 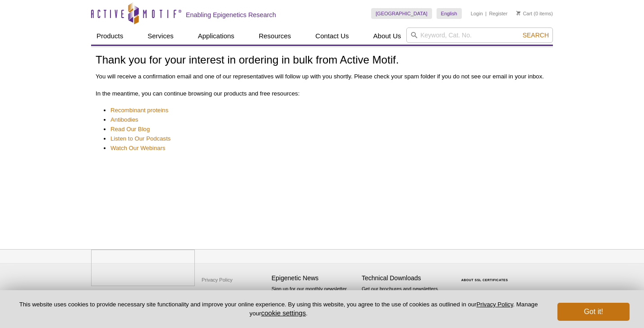 What do you see at coordinates (536, 35) in the screenshot?
I see `button: Search` at bounding box center [536, 35].